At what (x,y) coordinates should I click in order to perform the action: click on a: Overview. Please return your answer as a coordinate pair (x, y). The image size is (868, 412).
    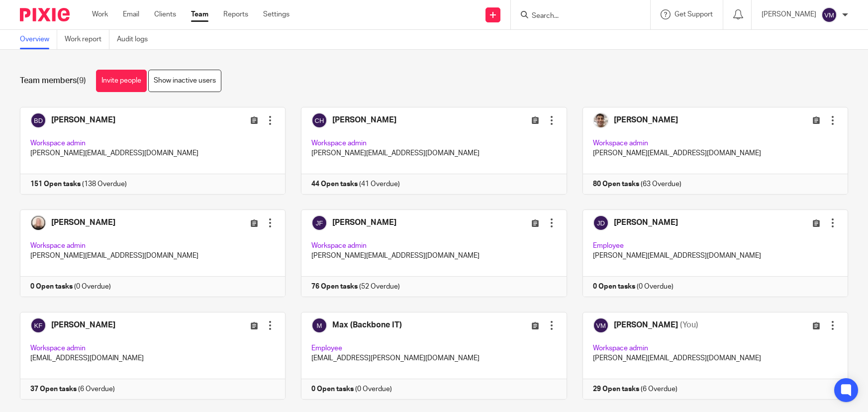
    Looking at the image, I should click on (38, 39).